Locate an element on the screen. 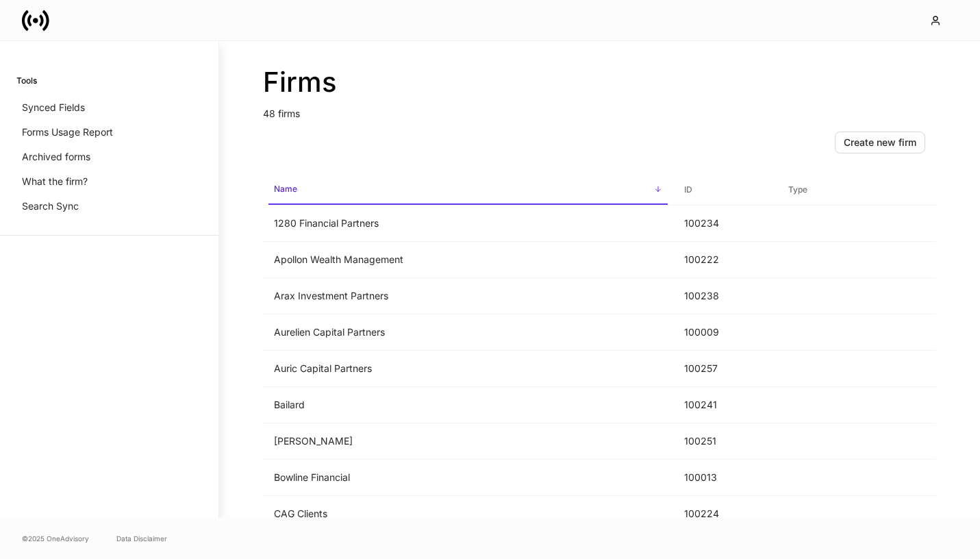  td: 100222 is located at coordinates (725, 259).